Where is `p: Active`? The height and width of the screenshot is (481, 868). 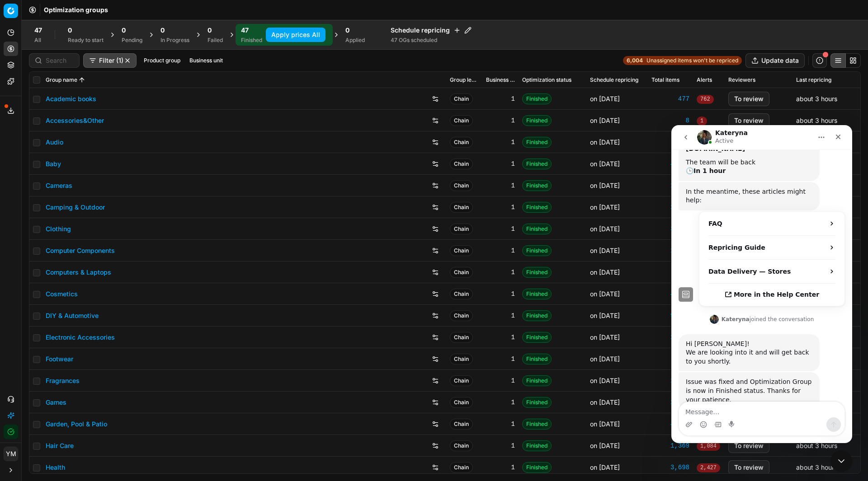 p: Active is located at coordinates (53, 16).